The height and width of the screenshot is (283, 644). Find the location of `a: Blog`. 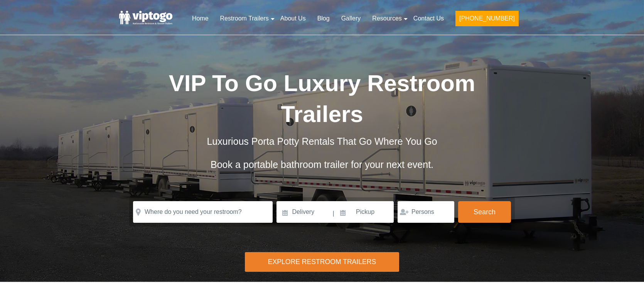

a: Blog is located at coordinates (324, 18).